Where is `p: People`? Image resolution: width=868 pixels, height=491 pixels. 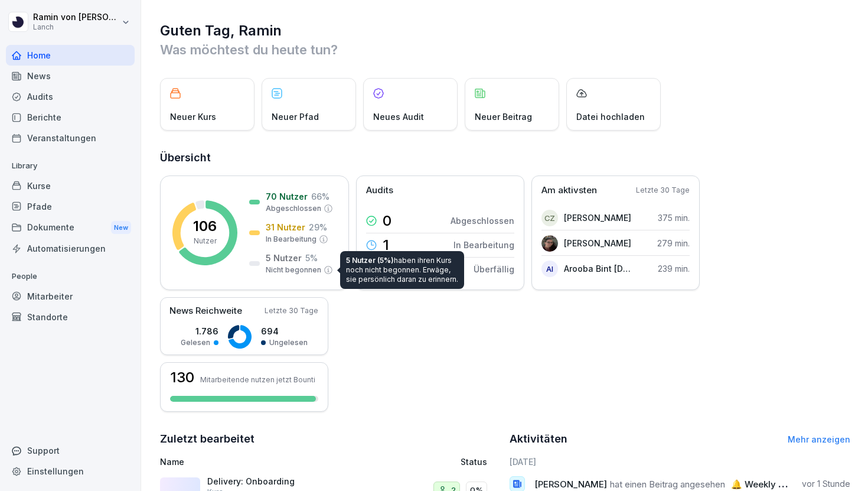 p: People is located at coordinates (70, 277).